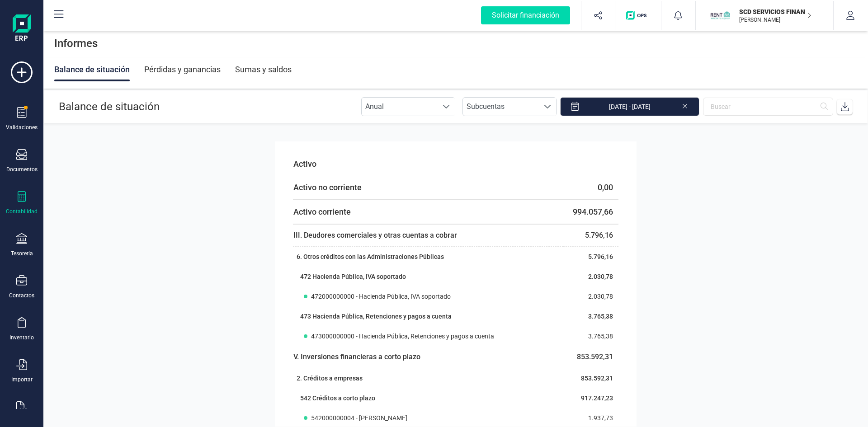 The width and height of the screenshot is (868, 427). Describe the element at coordinates (22, 29) in the screenshot. I see `img: Logo Finanedi` at that location.